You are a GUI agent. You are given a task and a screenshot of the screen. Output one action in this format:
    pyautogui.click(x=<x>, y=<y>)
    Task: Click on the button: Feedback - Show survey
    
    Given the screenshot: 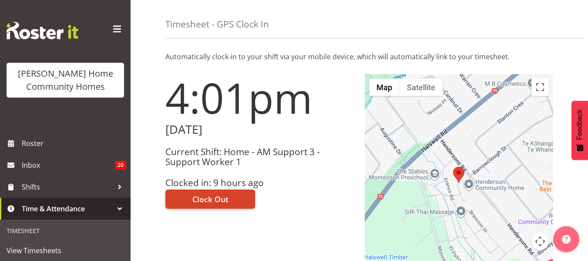 What is the action you would take?
    pyautogui.click(x=579, y=130)
    